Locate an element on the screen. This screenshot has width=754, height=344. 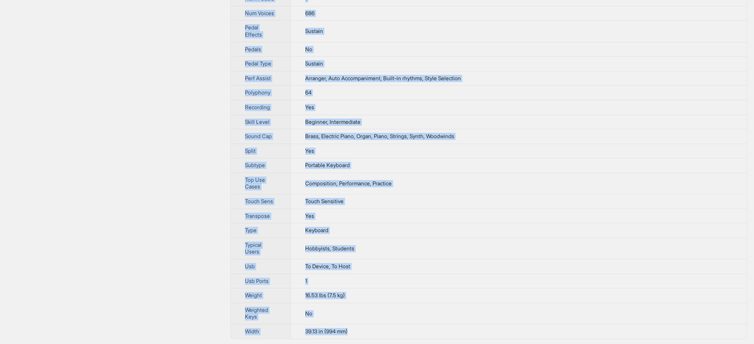
span: Weighted Keys is located at coordinates (257, 314).